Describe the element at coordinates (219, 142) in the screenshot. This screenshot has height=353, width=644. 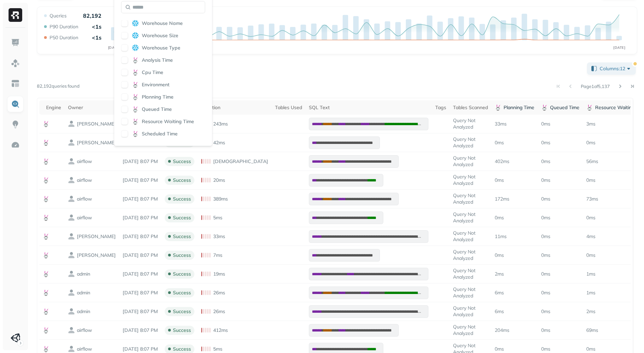
I see `p: 42ms` at that location.